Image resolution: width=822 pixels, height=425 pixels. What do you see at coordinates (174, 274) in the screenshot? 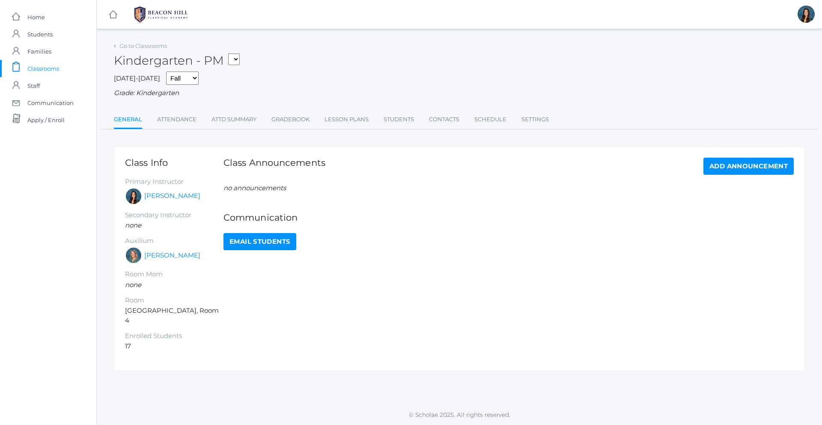
I see `h5: Room Mom` at bounding box center [174, 274].